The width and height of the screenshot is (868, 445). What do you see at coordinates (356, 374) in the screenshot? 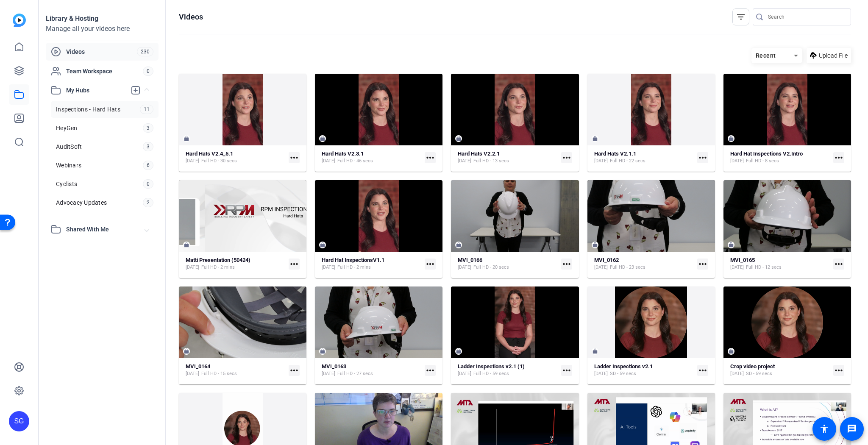
I see `span: Full HD - 27 secs` at bounding box center [356, 374].